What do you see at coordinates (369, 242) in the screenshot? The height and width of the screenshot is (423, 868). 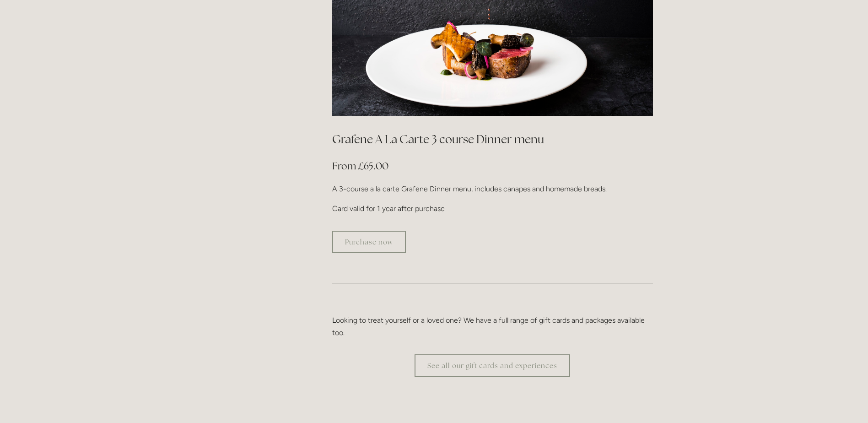 I see `a: Purchase now` at bounding box center [369, 242].